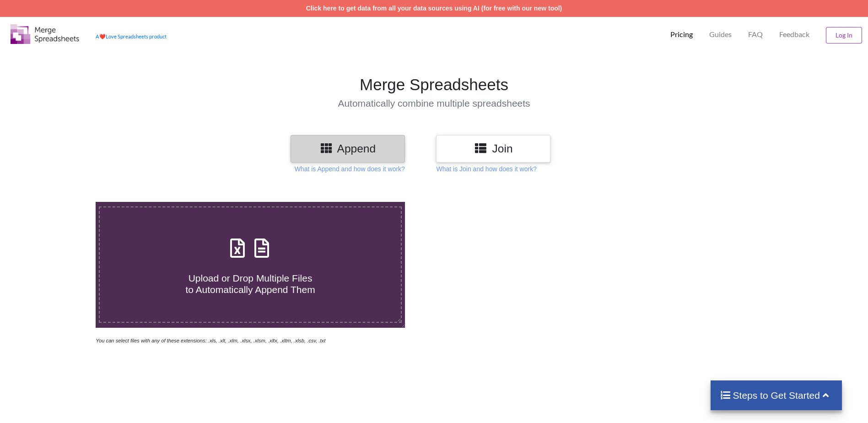 This screenshot has height=423, width=868. I want to click on p: Pricing, so click(681, 34).